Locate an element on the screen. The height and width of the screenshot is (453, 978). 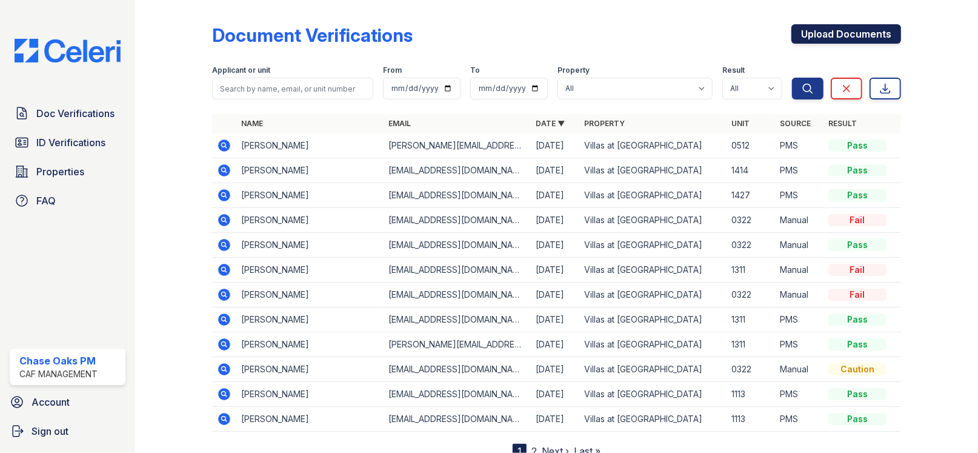
a: Source is located at coordinates (795, 123).